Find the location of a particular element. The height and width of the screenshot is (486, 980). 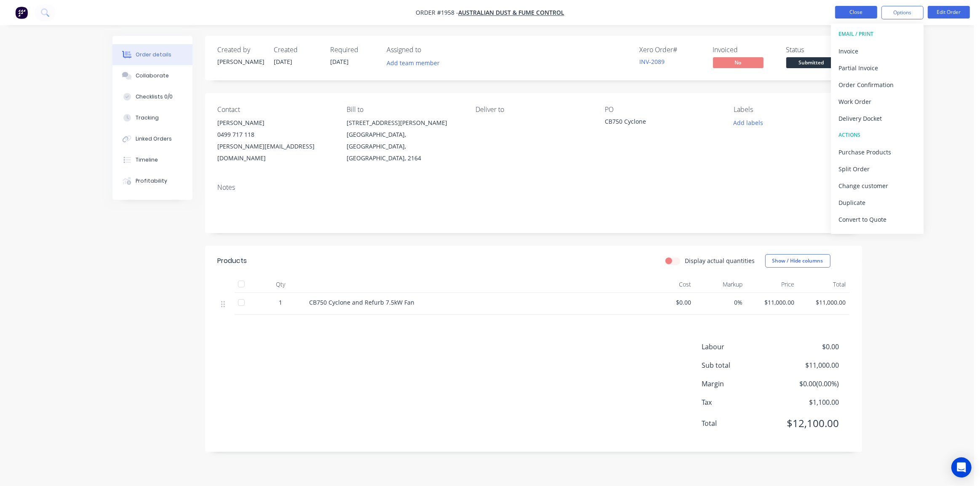

button: Delivery Docket is located at coordinates (878, 118).